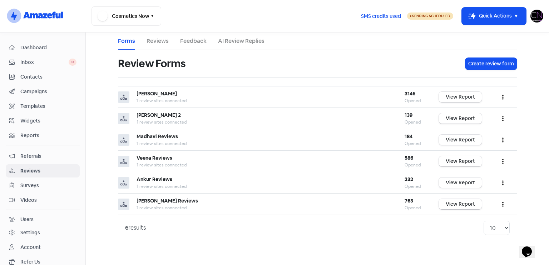  What do you see at coordinates (409, 179) in the screenshot?
I see `b: 232` at bounding box center [409, 179].